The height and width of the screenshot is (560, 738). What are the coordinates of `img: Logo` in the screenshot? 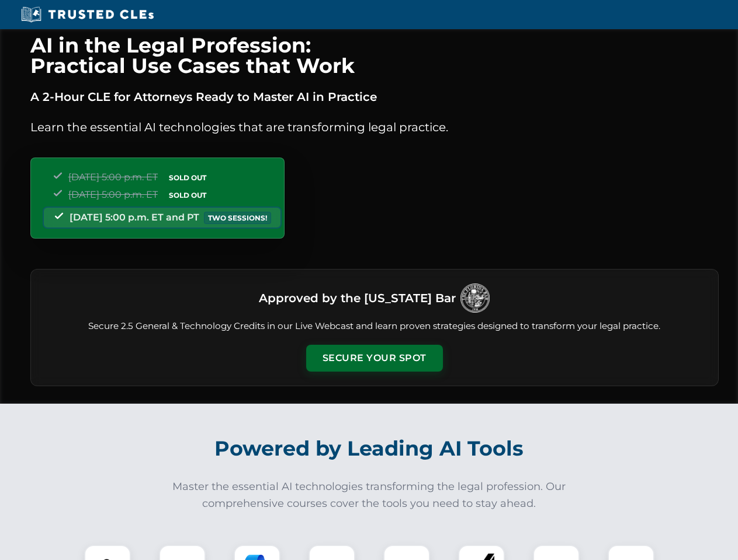 It's located at (475, 298).